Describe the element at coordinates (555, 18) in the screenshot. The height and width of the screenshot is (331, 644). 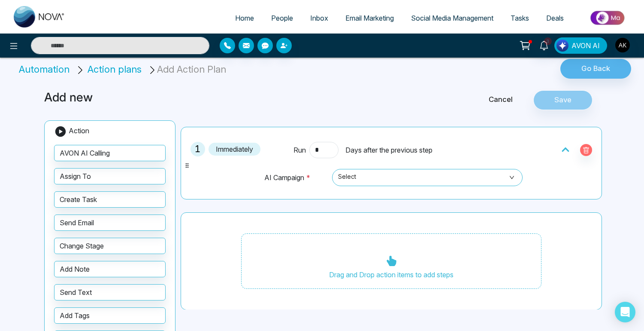
I see `a: Deals` at that location.